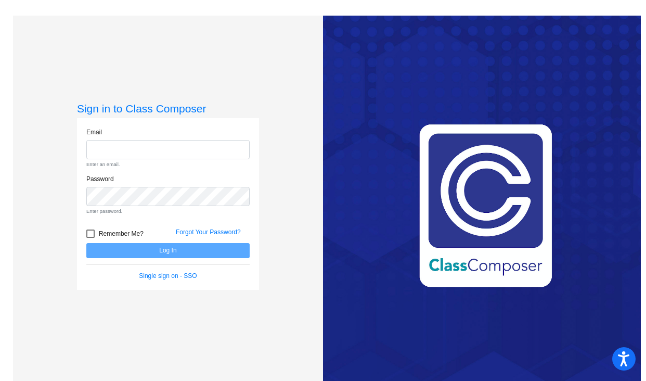  What do you see at coordinates (100, 179) in the screenshot?
I see `label: Password` at bounding box center [100, 179].